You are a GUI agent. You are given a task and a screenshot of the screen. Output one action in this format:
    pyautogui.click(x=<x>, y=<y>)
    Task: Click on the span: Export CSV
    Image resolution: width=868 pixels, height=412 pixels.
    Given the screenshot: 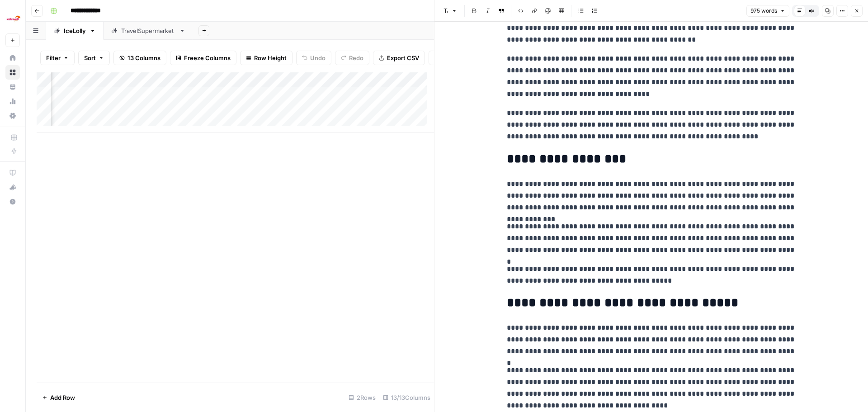 What is the action you would take?
    pyautogui.click(x=403, y=58)
    